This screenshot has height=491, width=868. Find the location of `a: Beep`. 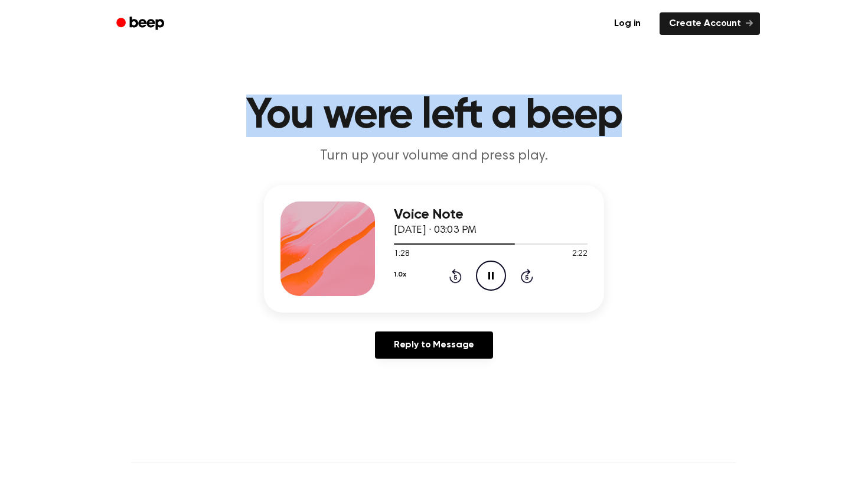

a: Beep is located at coordinates (142, 23).